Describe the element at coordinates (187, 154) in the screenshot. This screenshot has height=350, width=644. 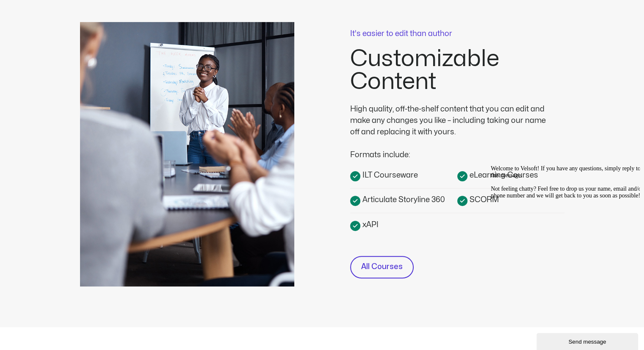
I see `img: Instructor presenting employee training courseware` at that location.